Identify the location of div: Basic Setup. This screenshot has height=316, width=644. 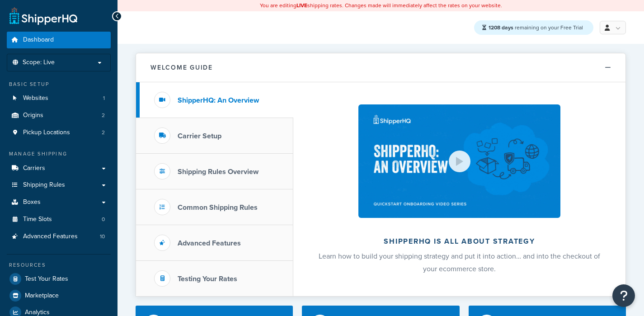
(59, 84).